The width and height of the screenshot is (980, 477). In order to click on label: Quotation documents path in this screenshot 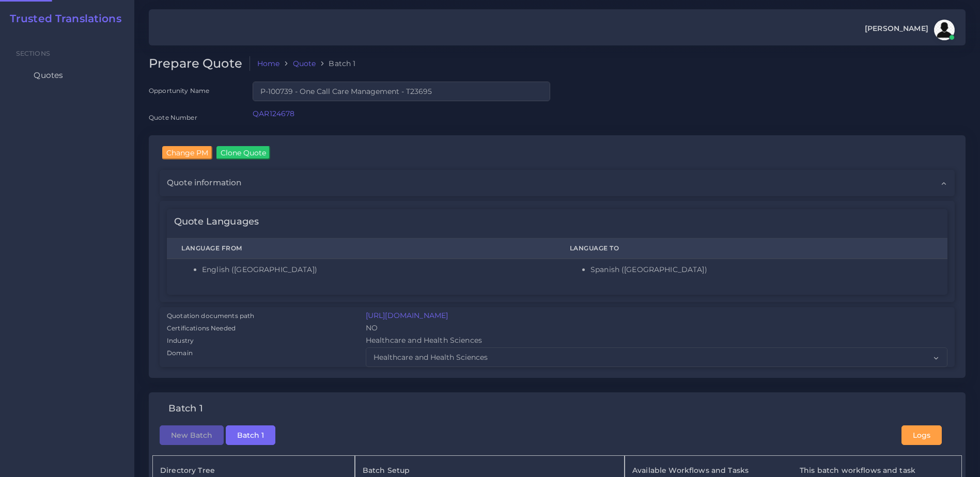, I will do `click(210, 316)`.